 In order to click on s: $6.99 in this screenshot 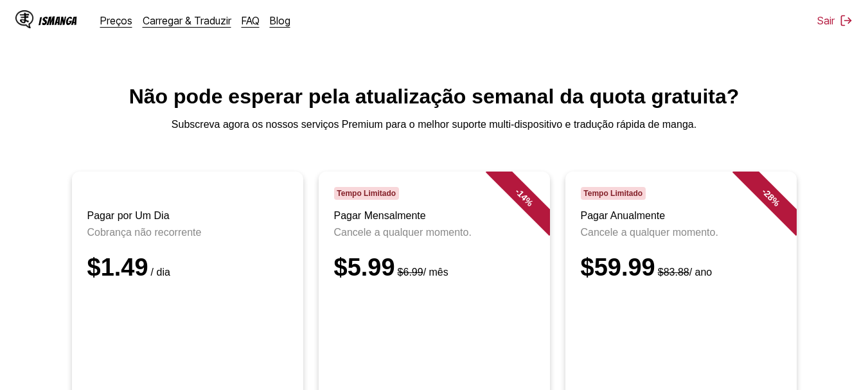, I will do `click(411, 272)`.